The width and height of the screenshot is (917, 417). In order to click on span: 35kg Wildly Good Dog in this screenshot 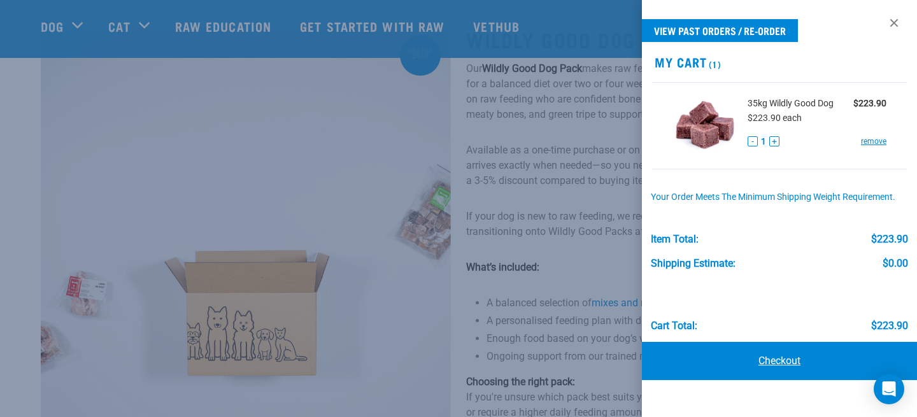, I will do `click(791, 103)`.